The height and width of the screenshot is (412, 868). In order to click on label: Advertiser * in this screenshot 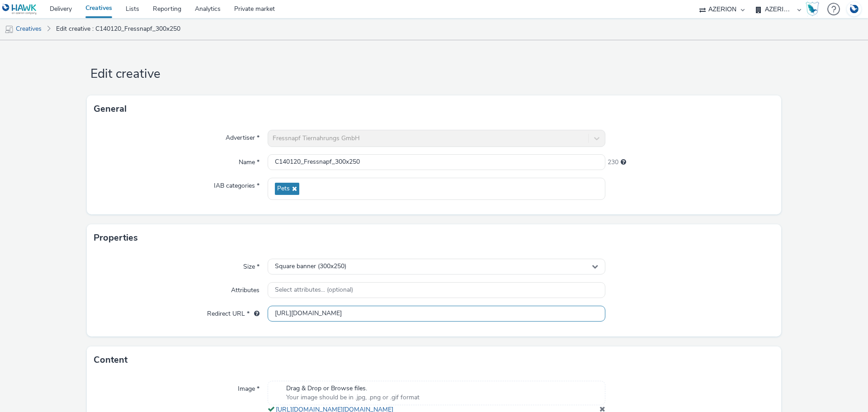, I will do `click(242, 136)`.